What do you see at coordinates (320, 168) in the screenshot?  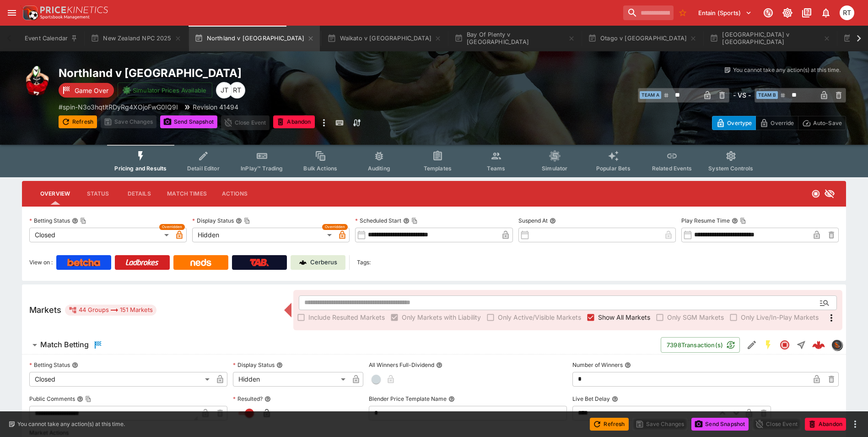 I see `span: Bulk Actions` at bounding box center [320, 168].